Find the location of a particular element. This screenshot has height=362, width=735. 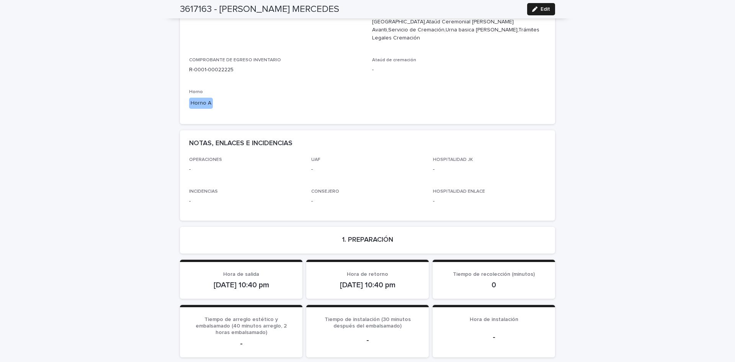

div: Horno A is located at coordinates (201, 103).